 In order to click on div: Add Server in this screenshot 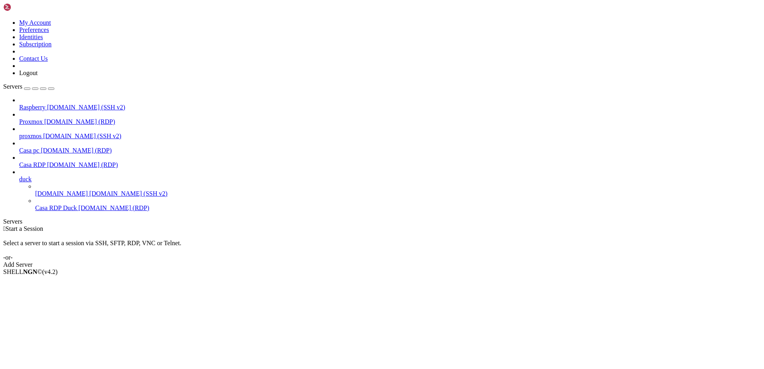, I will do `click(382, 265)`.